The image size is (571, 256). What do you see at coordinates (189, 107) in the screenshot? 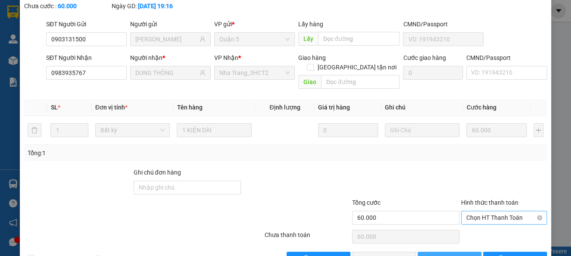
I see `span: Tên hàng` at bounding box center [189, 107].